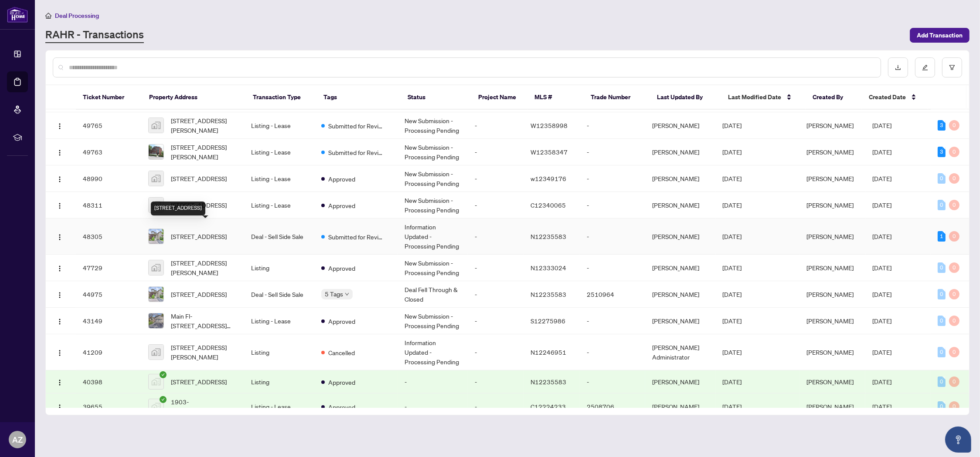  What do you see at coordinates (108, 125) in the screenshot?
I see `td: 49765` at bounding box center [108, 125].